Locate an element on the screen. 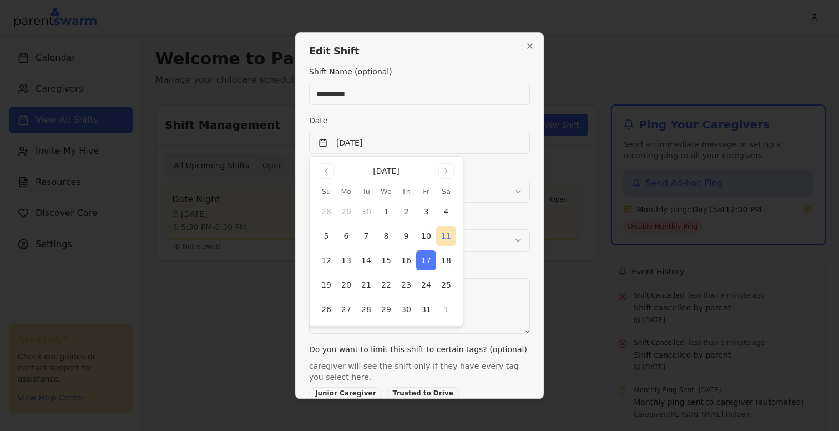 The height and width of the screenshot is (431, 839). button: 24 is located at coordinates (426, 285).